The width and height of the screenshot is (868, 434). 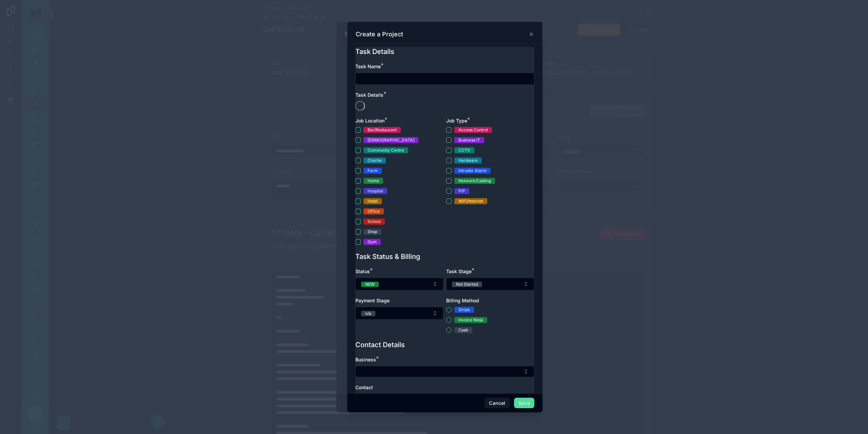 What do you see at coordinates (462, 191) in the screenshot?
I see `div: PtP` at bounding box center [462, 191].